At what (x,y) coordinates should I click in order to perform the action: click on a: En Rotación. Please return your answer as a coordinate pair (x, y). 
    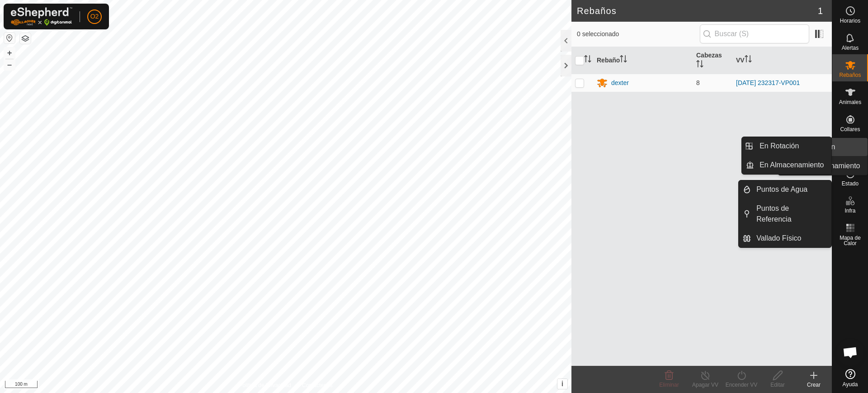
    Looking at the image, I should click on (792, 146).